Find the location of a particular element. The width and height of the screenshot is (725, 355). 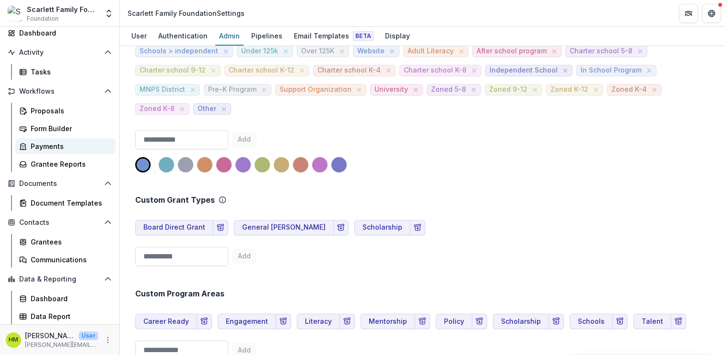

h2: Custom Grant Types is located at coordinates (175, 200).